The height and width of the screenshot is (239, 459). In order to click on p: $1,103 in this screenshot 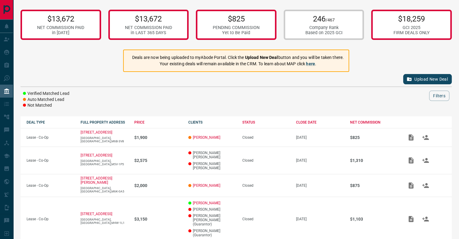, I will do `click(374, 219)`.